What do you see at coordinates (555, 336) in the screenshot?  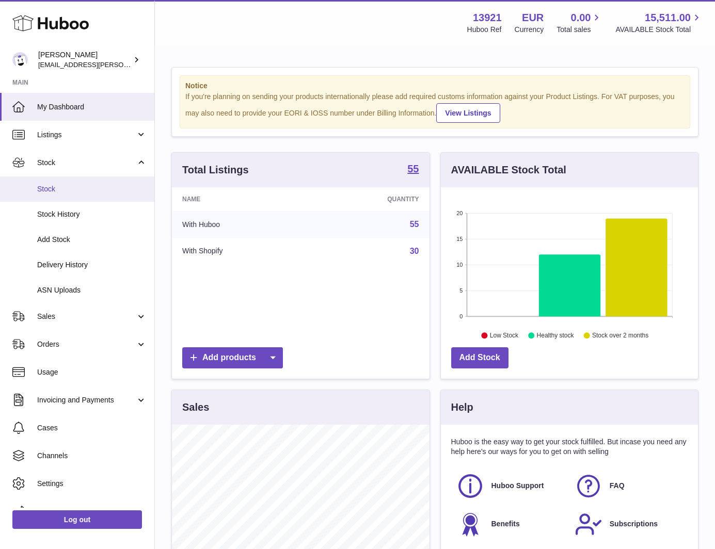 I see `text: Healthy stock` at bounding box center [555, 336].